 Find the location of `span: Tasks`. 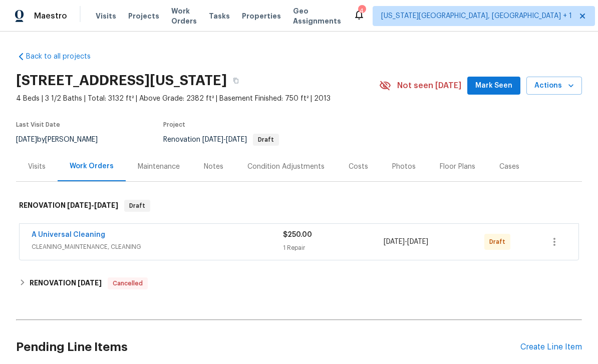

span: Tasks is located at coordinates (219, 16).